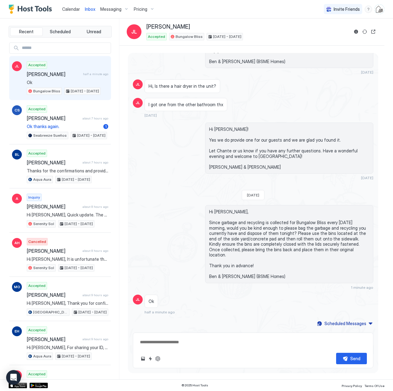  What do you see at coordinates (160, 312) in the screenshot?
I see `span: half a minute ago` at bounding box center [160, 312].